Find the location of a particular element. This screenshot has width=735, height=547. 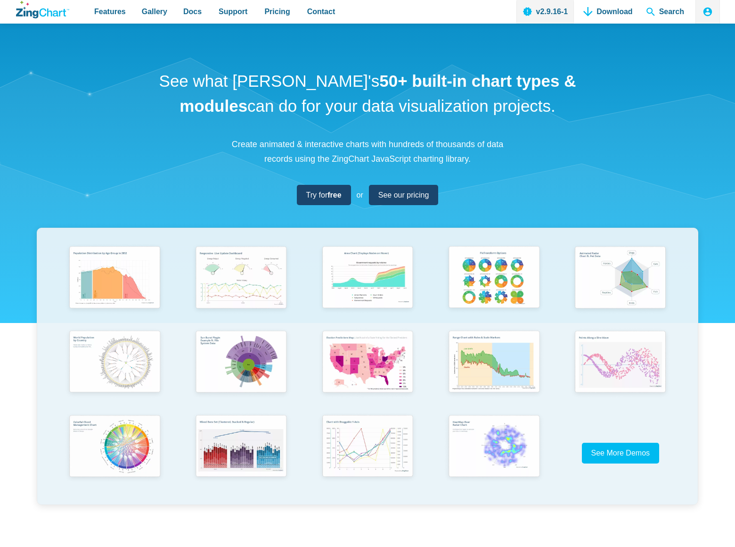

span: Support is located at coordinates (233, 11).